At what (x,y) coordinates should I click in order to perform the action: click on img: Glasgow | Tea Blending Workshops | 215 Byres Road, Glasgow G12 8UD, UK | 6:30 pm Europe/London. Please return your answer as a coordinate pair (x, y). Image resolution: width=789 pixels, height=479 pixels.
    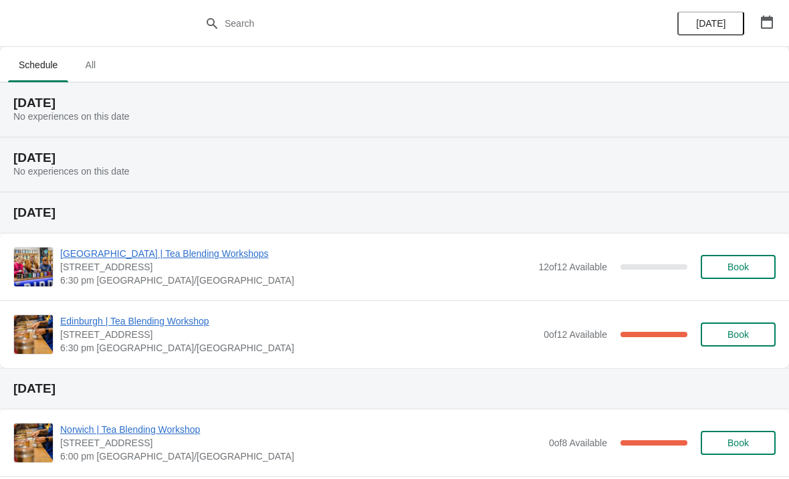
    Looking at the image, I should click on (33, 267).